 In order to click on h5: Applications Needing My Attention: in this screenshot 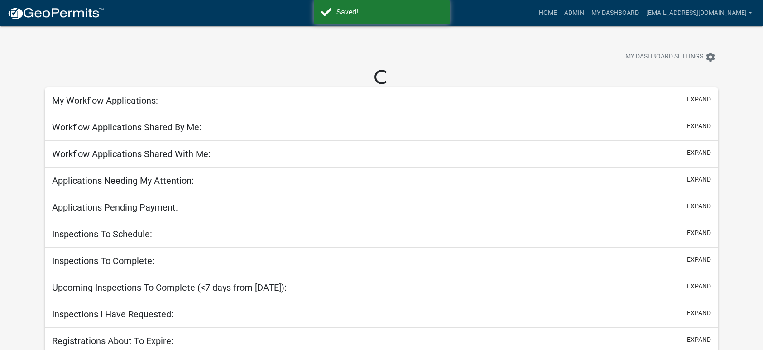, I will do `click(123, 181)`.